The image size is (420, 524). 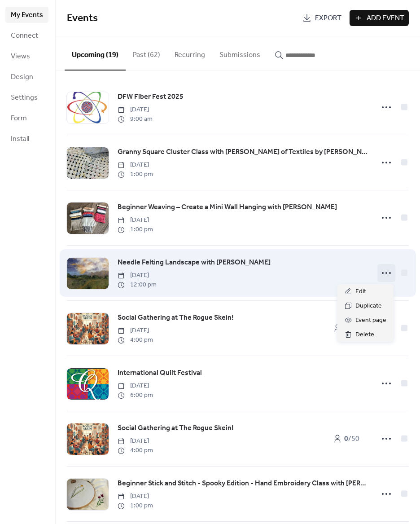 What do you see at coordinates (27, 35) in the screenshot?
I see `a: Connect` at bounding box center [27, 35].